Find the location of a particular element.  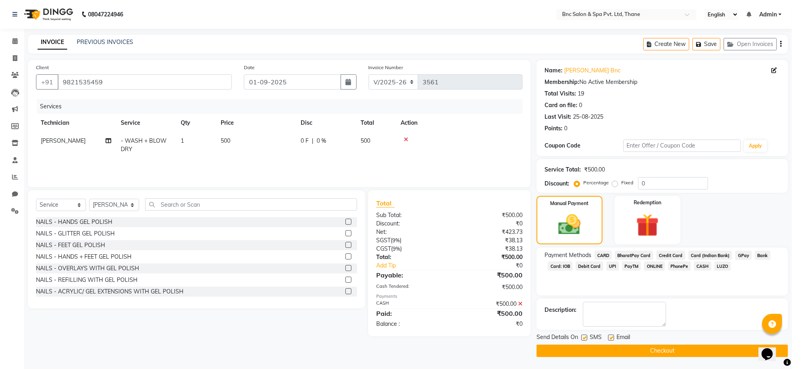

div: NAILS - REFILLING WITH GEL POLISH is located at coordinates (87, 280).